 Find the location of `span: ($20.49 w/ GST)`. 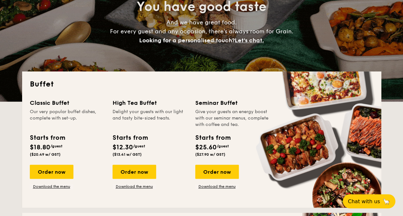

span: ($20.49 w/ GST) is located at coordinates (45, 155).